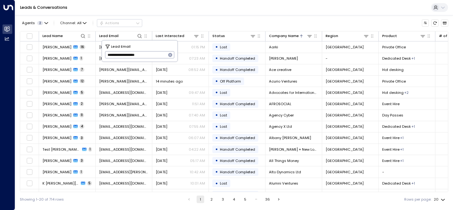 The width and height of the screenshot is (453, 210). Describe the element at coordinates (161, 150) in the screenshot. I see `span: Aug 15, 2025` at that location.